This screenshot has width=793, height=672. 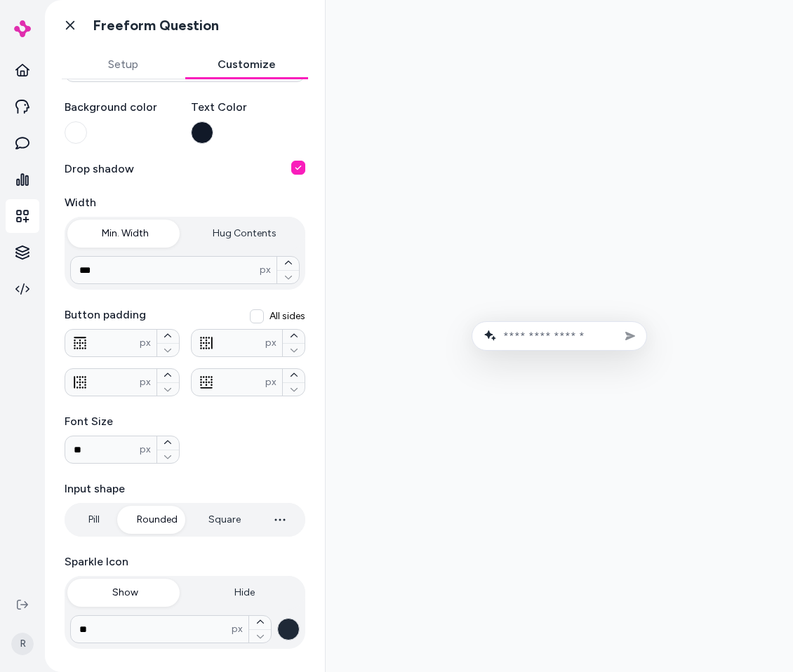 I want to click on div: Chat Input, so click(x=185, y=340).